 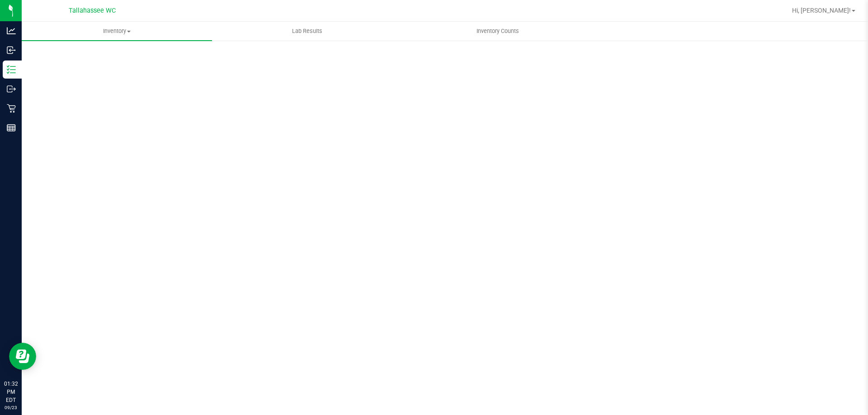 I want to click on inline-svg: Analytics, so click(x=11, y=31).